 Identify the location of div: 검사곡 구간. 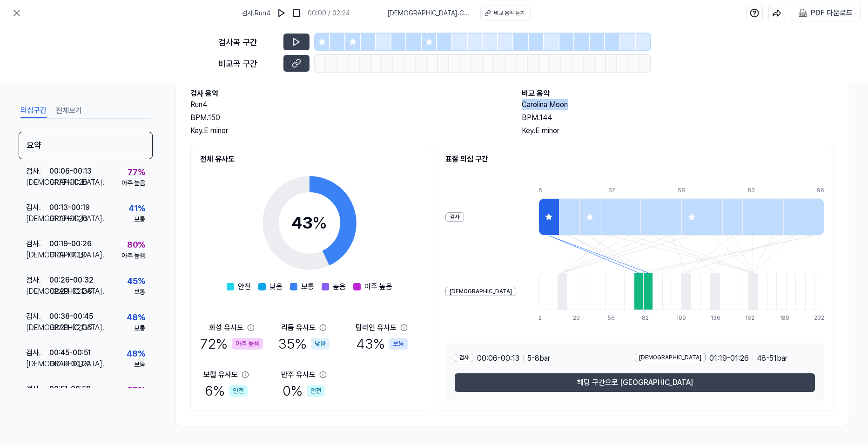
(248, 42).